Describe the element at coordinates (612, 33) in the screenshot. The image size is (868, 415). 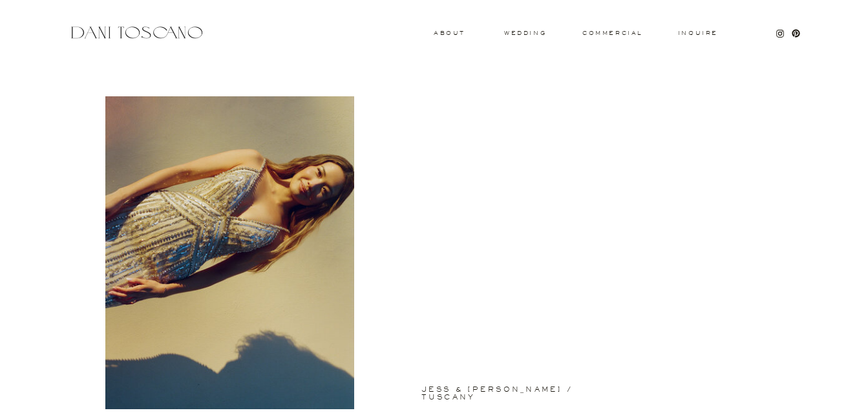
I see `h3: commercial` at that location.